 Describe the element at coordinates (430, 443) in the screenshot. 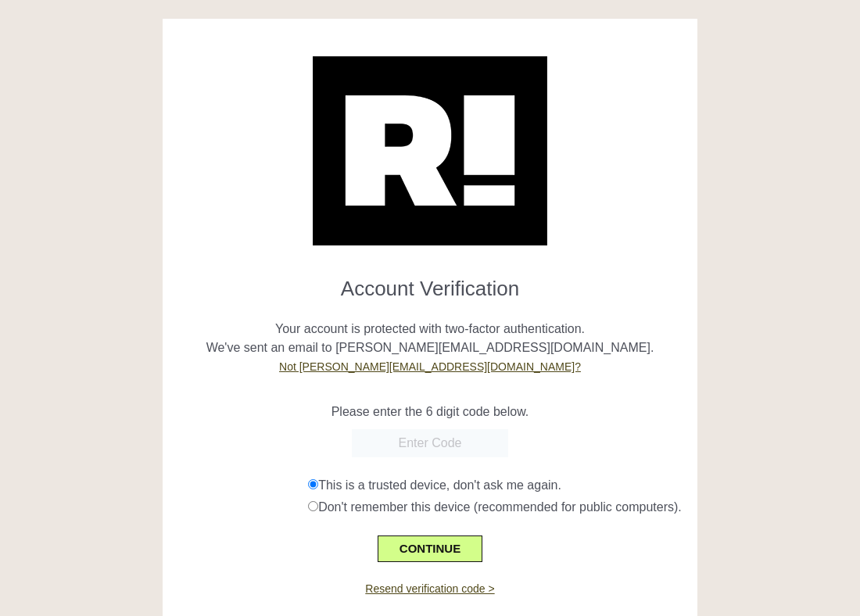

I see `input: Enter Code` at that location.